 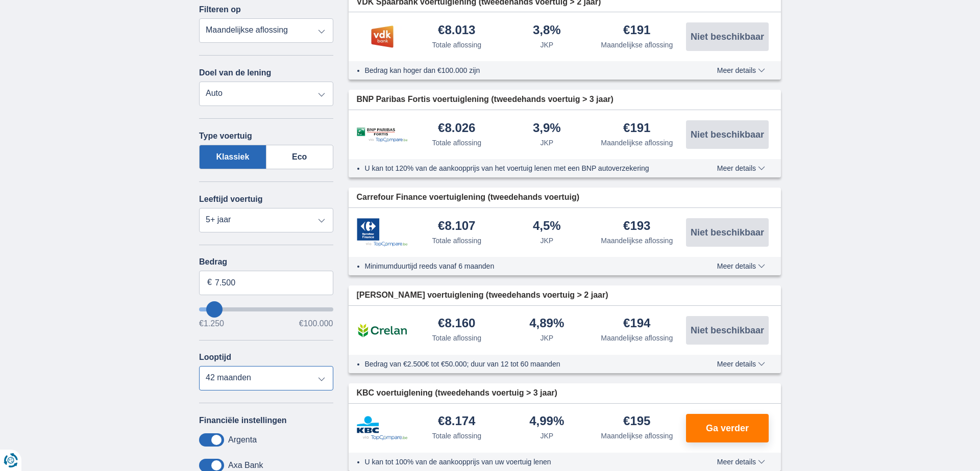 I want to click on label: Looptijd, so click(x=215, y=358).